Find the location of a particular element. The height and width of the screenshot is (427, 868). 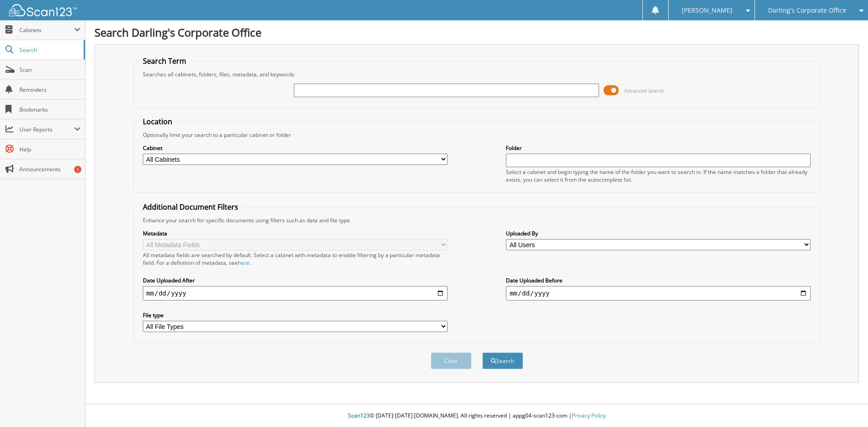

span: Advanced Search is located at coordinates (644, 91).